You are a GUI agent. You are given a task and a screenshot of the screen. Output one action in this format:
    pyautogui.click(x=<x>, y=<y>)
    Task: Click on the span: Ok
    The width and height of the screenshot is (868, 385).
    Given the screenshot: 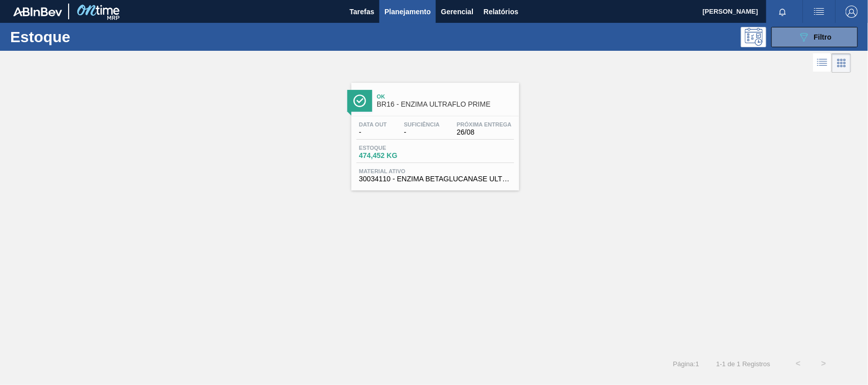 What is the action you would take?
    pyautogui.click(x=446, y=96)
    